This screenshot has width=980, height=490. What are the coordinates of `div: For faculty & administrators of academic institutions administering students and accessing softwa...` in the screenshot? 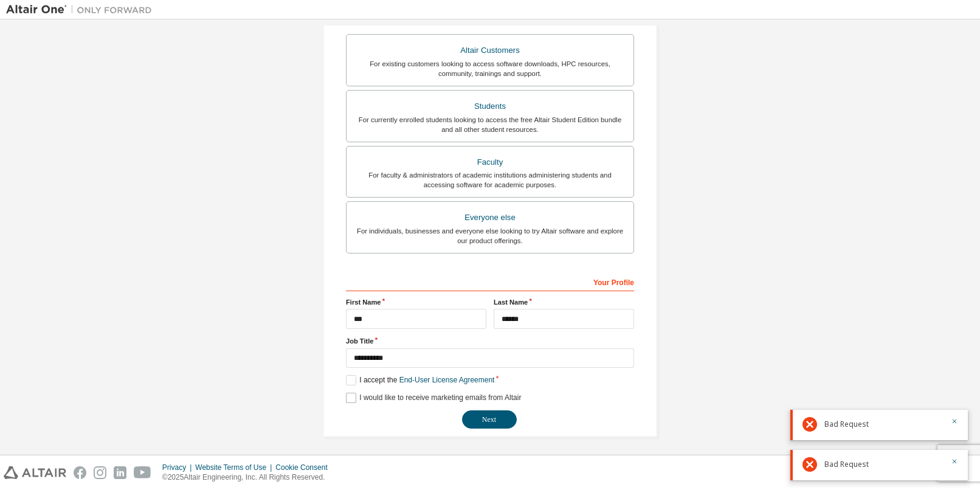 It's located at (490, 180).